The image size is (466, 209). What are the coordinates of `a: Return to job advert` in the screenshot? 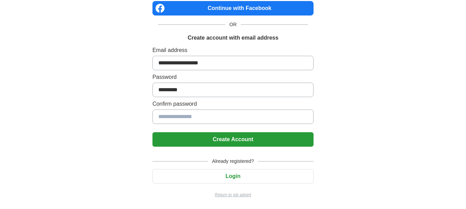 It's located at (233, 195).